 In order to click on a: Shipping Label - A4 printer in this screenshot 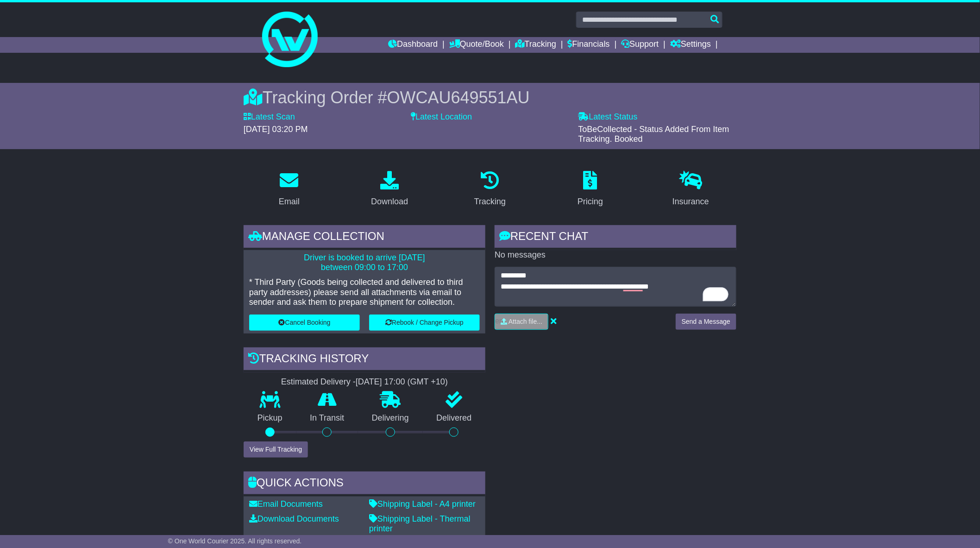, I will do `click(423, 504)`.